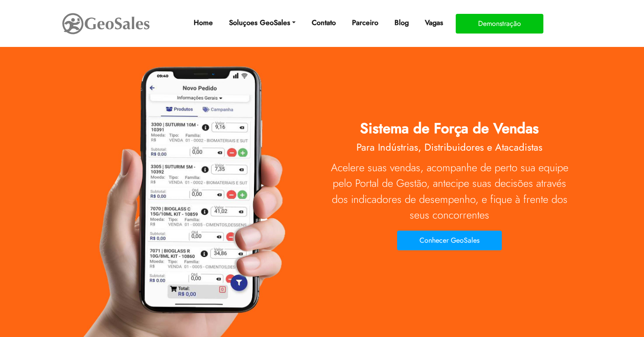 This screenshot has width=644, height=337. What do you see at coordinates (449, 149) in the screenshot?
I see `h2: Para Indústrias, Distribuidores e Atacadistas` at bounding box center [449, 149].